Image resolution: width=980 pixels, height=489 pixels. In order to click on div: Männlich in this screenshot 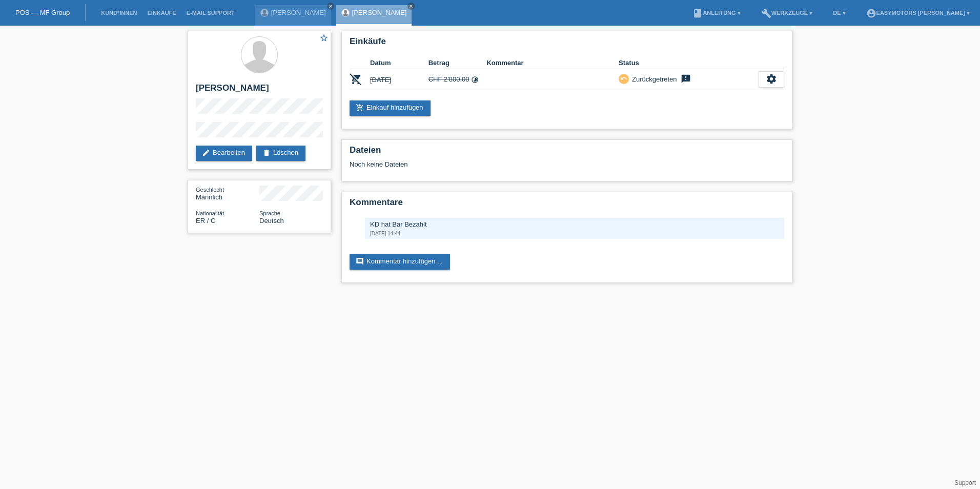, I will do `click(227, 194)`.